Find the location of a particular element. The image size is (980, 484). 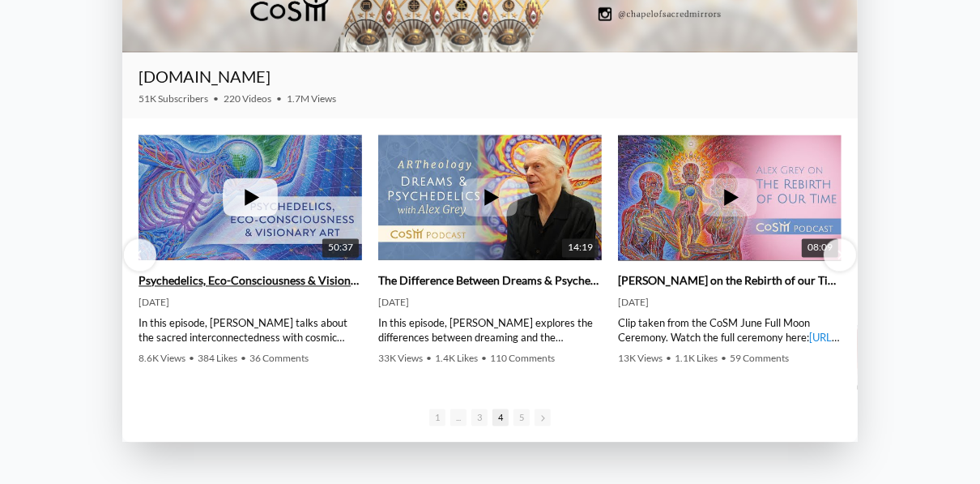

img: Alex Grey on the Rebirth of our Time is located at coordinates (729, 197).